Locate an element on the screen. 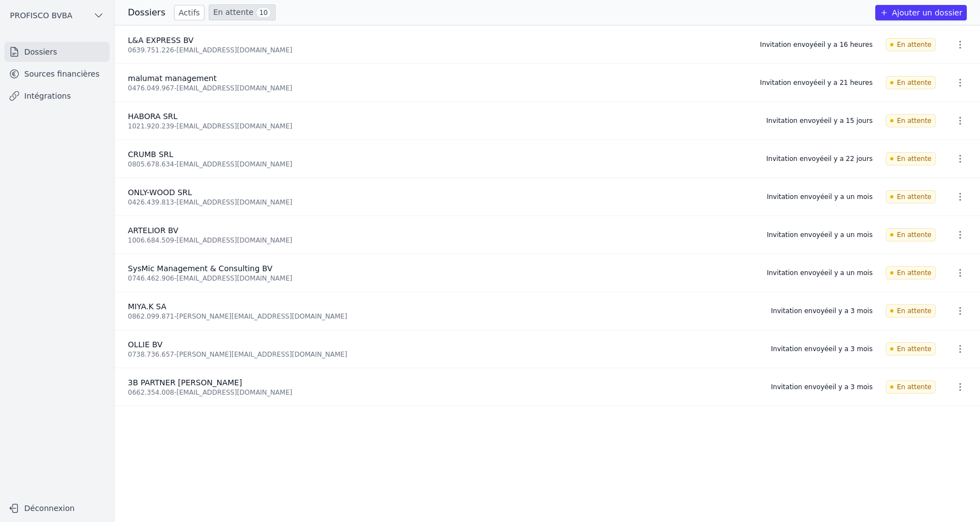  span: CRUMB SRL is located at coordinates (151, 155).